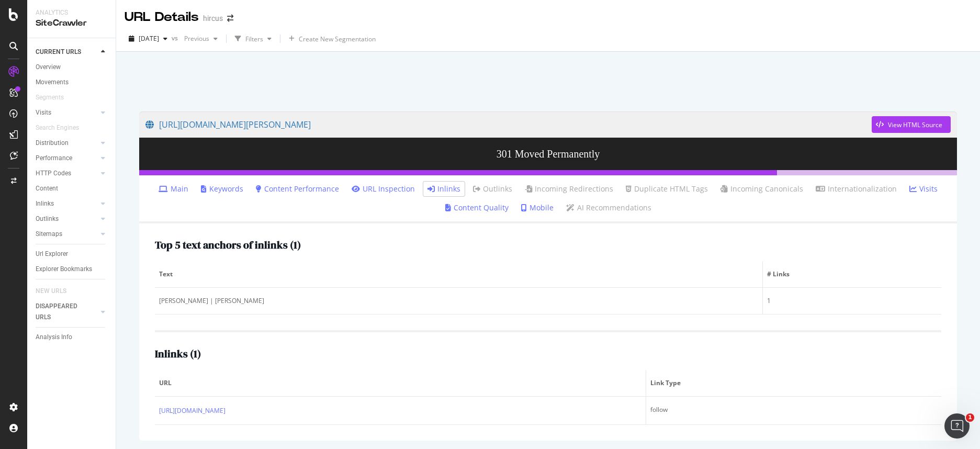  Describe the element at coordinates (850, 274) in the screenshot. I see `span: # Links` at that location.